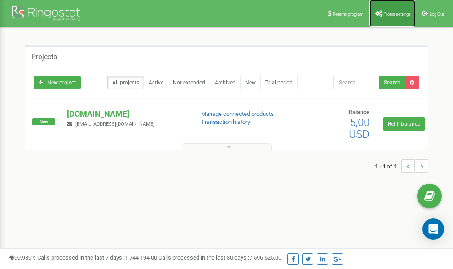 This screenshot has width=453, height=269. Describe the element at coordinates (388, 166) in the screenshot. I see `span: 1 - 1 of 1` at that location.